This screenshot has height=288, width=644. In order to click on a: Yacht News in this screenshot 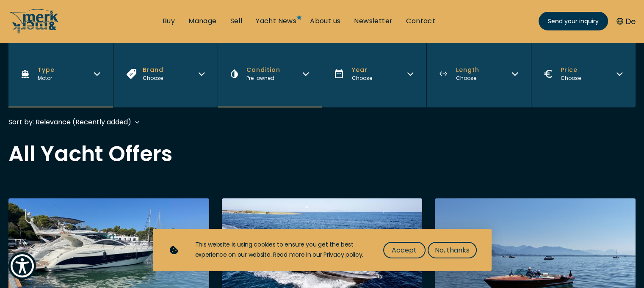, I will do `click(276, 21)`.